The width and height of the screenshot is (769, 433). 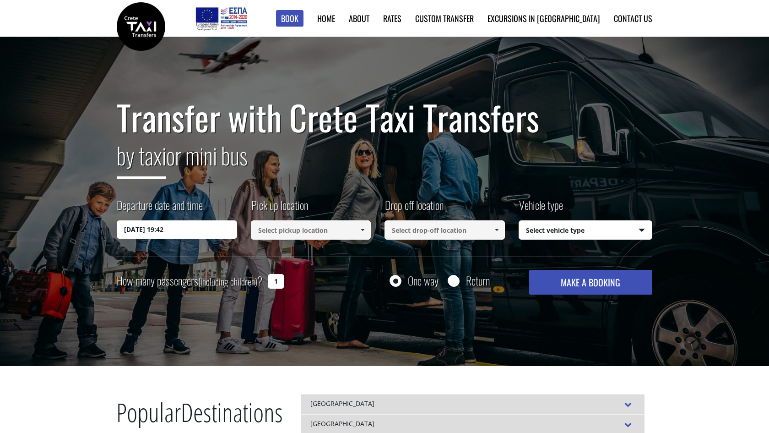 What do you see at coordinates (541, 208) in the screenshot?
I see `label: Vehicle type` at bounding box center [541, 208].